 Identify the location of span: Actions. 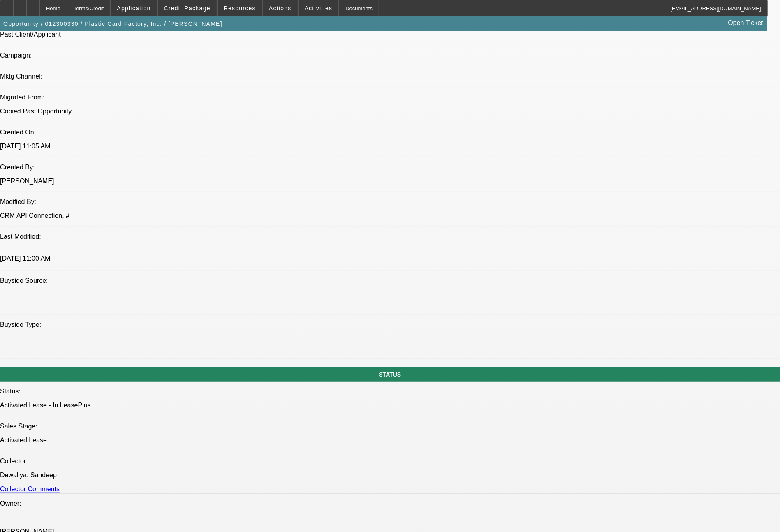
(280, 8).